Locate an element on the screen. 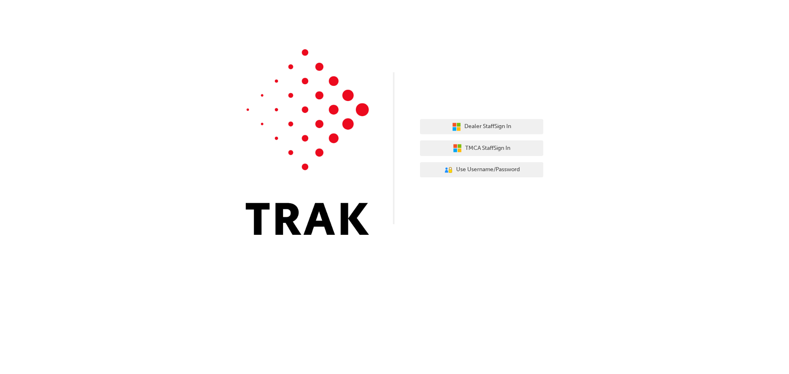 The width and height of the screenshot is (789, 374). span: Use Username/Password is located at coordinates (488, 170).